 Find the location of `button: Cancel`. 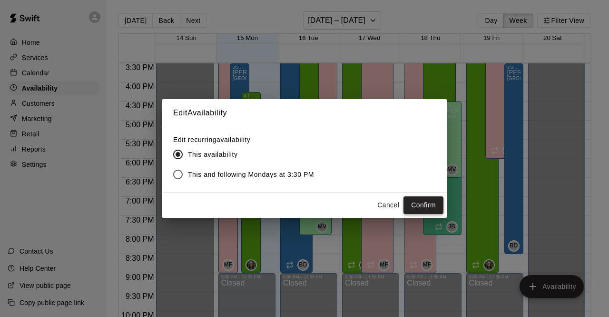

button: Cancel is located at coordinates (388, 205).